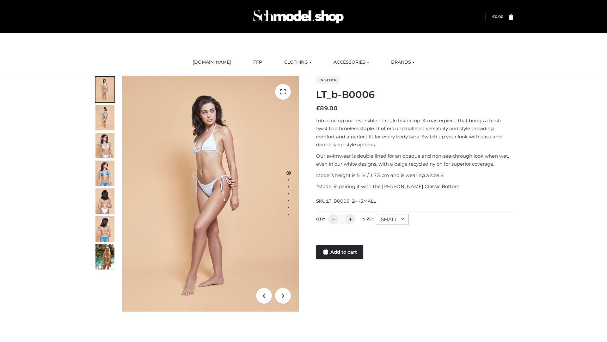  I want to click on p: Model’s height is 5 ‘8 / 173 cm and is wearing a size S., so click(415, 175).